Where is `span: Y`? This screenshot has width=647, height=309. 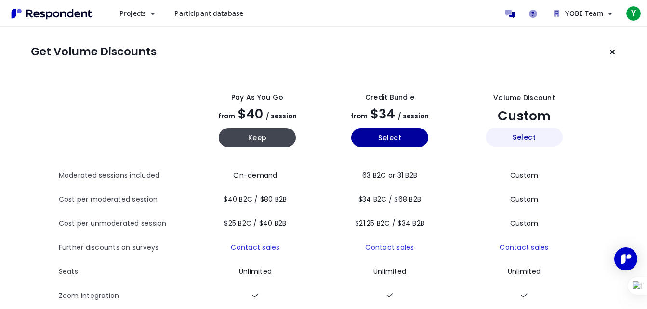 span: Y is located at coordinates (634, 13).